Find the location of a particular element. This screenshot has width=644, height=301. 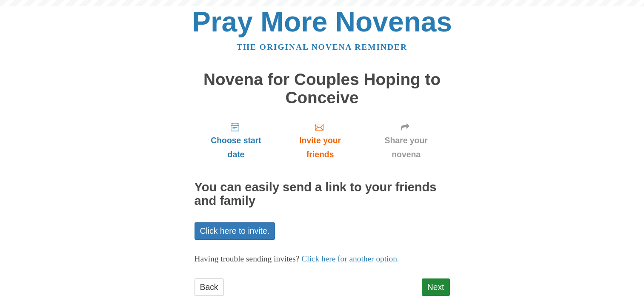

span: Having trouble sending invites? is located at coordinates (247, 259).